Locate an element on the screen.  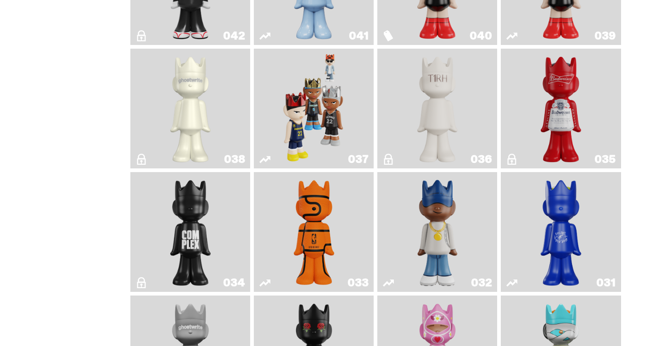
div: 041 is located at coordinates (358, 36).